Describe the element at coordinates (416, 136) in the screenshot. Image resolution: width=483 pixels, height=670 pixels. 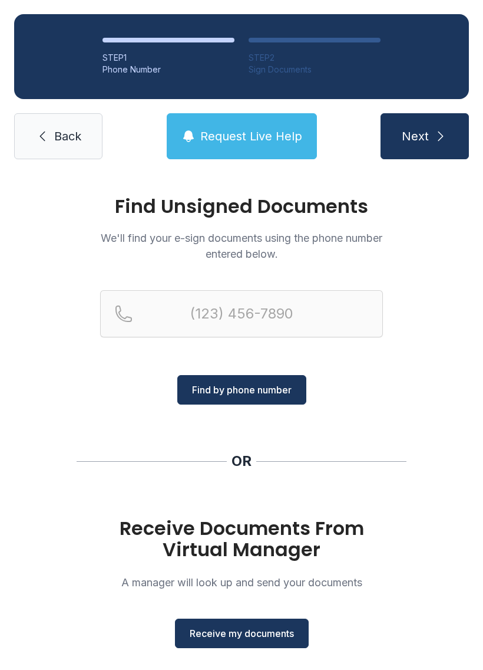
I see `span: Next` at that location.